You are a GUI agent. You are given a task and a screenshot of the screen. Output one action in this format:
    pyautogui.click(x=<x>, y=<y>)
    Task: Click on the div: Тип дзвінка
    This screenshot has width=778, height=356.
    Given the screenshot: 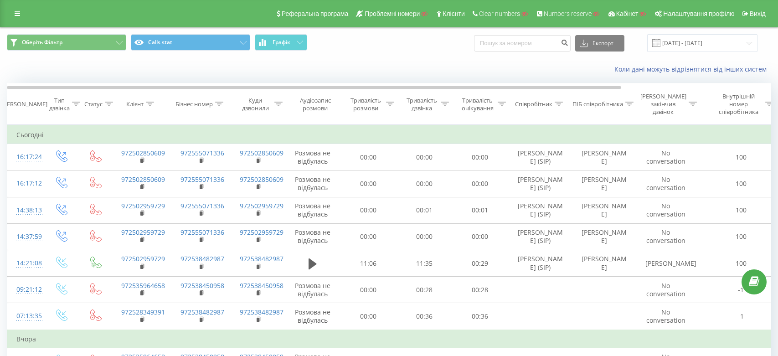 What is the action you would take?
    pyautogui.click(x=59, y=104)
    